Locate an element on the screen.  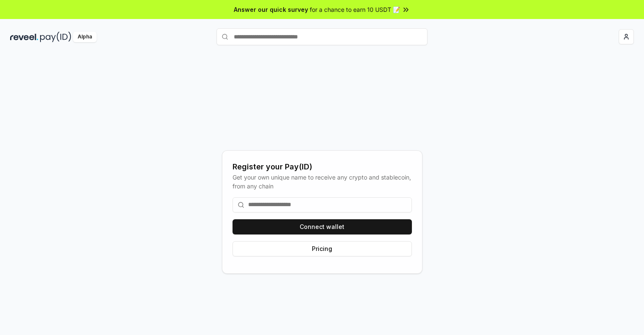
img: pay_id is located at coordinates (56, 37).